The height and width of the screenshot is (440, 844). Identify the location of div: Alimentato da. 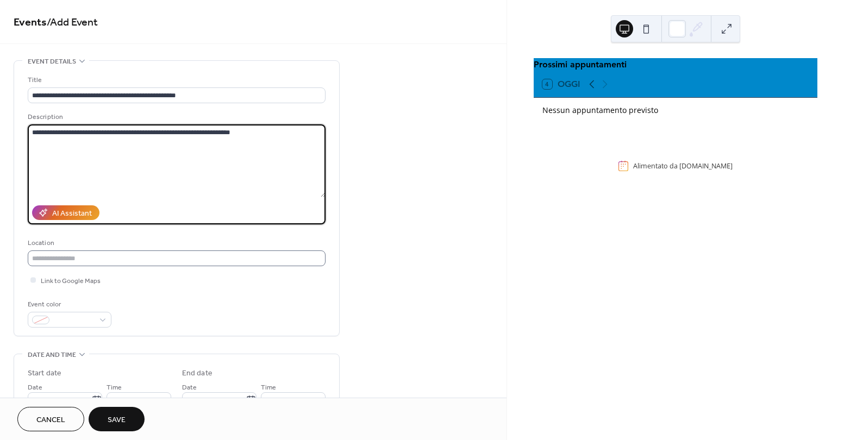
(682, 166).